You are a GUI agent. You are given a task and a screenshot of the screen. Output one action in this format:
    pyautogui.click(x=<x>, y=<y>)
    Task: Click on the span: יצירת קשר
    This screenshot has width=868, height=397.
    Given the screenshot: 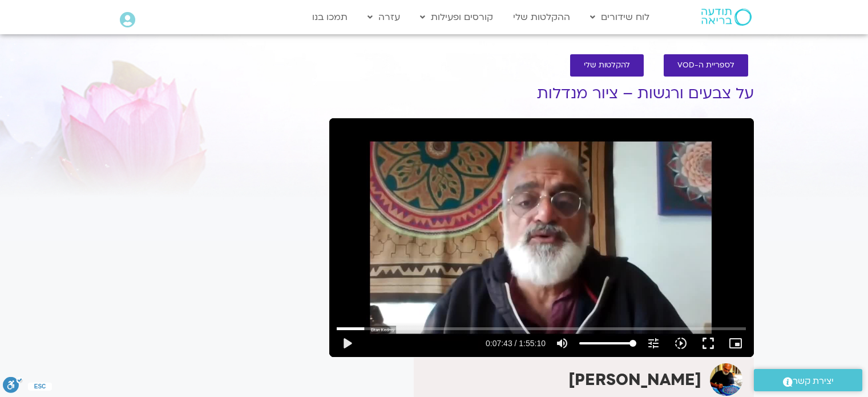 What is the action you would take?
    pyautogui.click(x=814, y=381)
    